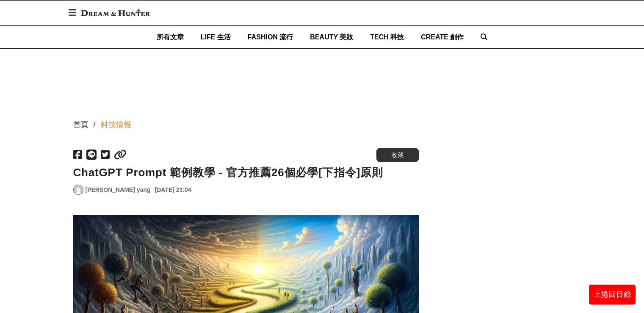  Describe the element at coordinates (170, 37) in the screenshot. I see `a: 所有文章` at that location.